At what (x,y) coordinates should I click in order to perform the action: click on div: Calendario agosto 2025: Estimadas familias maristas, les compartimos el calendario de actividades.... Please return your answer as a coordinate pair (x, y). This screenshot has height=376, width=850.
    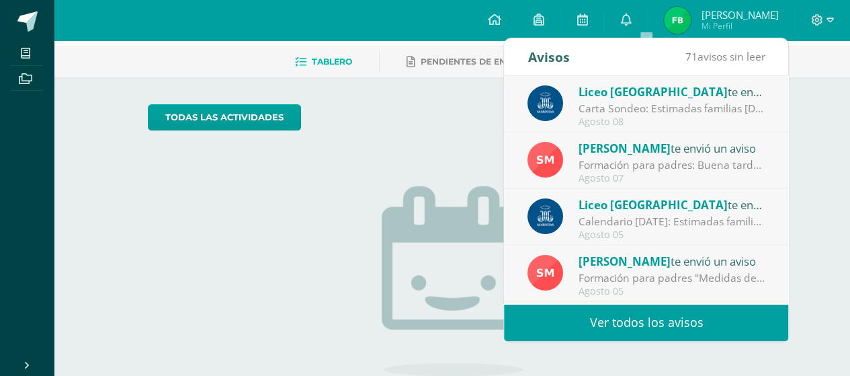
    Looking at the image, I should click on (672, 221).